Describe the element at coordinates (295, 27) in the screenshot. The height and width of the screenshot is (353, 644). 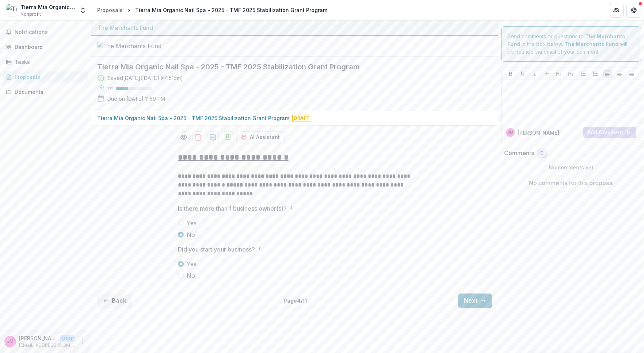
I see `div: The Merchants Fund` at that location.